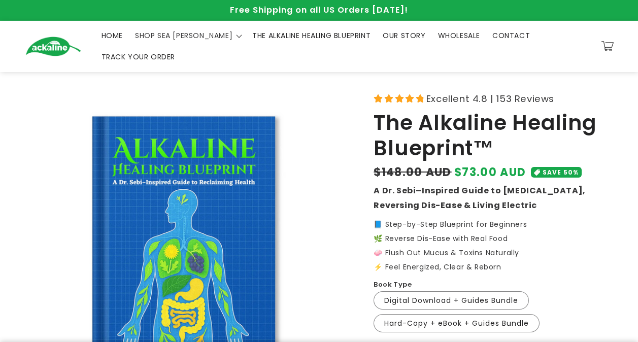  I want to click on span: $73.00 AUD, so click(490, 172).